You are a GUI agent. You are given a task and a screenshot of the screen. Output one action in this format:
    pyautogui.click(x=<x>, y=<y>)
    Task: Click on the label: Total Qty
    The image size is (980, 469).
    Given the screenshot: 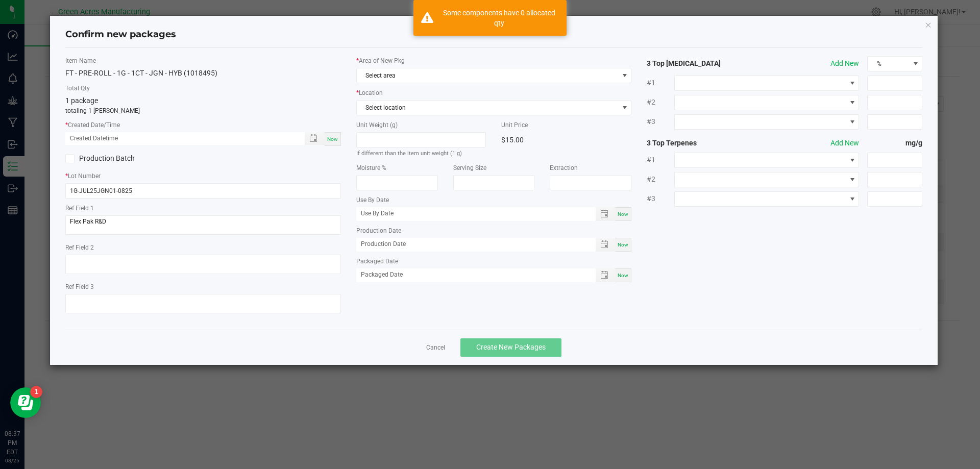 What is the action you would take?
    pyautogui.click(x=203, y=88)
    